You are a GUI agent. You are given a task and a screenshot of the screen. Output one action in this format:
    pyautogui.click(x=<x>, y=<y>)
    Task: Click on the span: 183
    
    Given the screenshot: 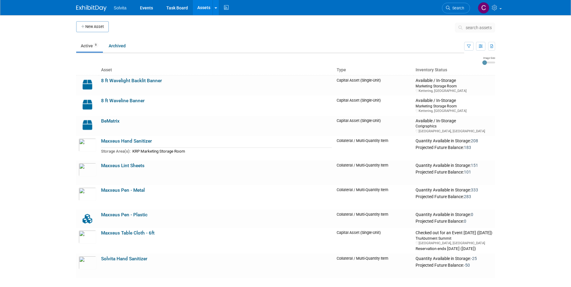 What is the action you would take?
    pyautogui.click(x=467, y=147)
    